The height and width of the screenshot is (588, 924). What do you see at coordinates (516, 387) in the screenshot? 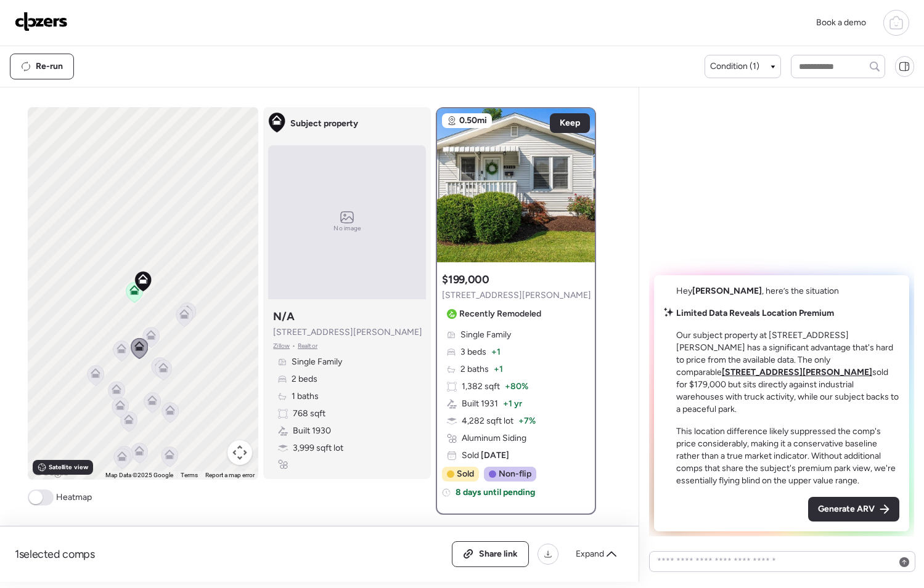
I see `span: + 80%` at bounding box center [516, 387].